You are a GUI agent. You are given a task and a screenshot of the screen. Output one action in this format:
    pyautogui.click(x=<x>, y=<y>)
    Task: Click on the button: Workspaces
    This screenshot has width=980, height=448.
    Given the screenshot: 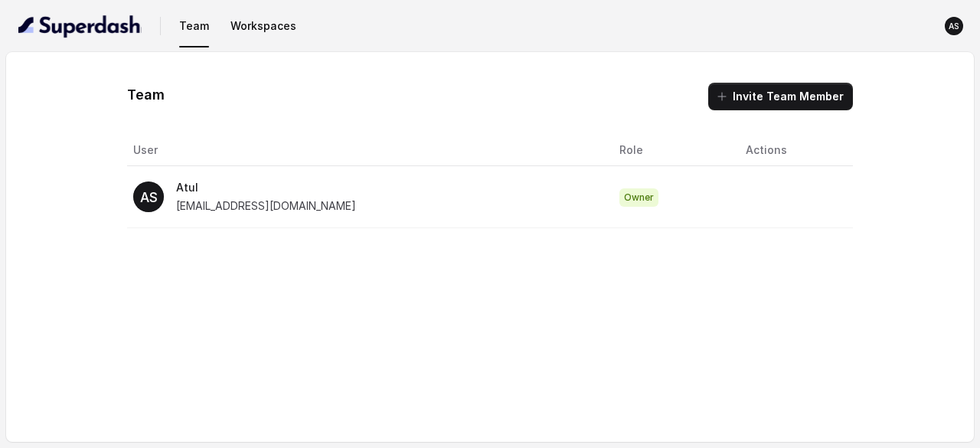 What is the action you would take?
    pyautogui.click(x=263, y=26)
    